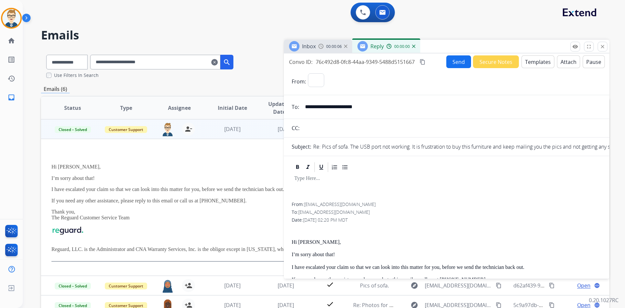  I want to click on span: 00:00:00, so click(402, 47).